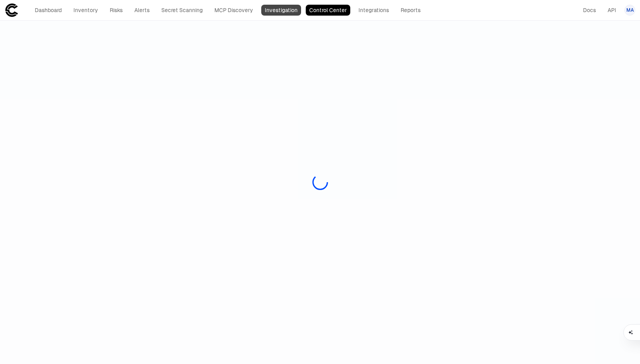 The width and height of the screenshot is (640, 364). I want to click on button: MA, so click(630, 10).